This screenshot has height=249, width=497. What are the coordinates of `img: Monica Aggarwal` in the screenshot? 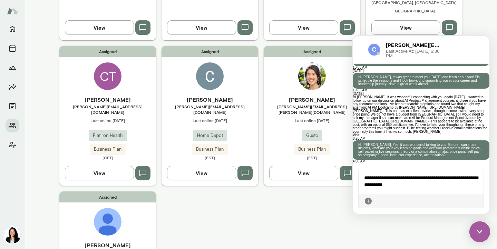 It's located at (12, 235).